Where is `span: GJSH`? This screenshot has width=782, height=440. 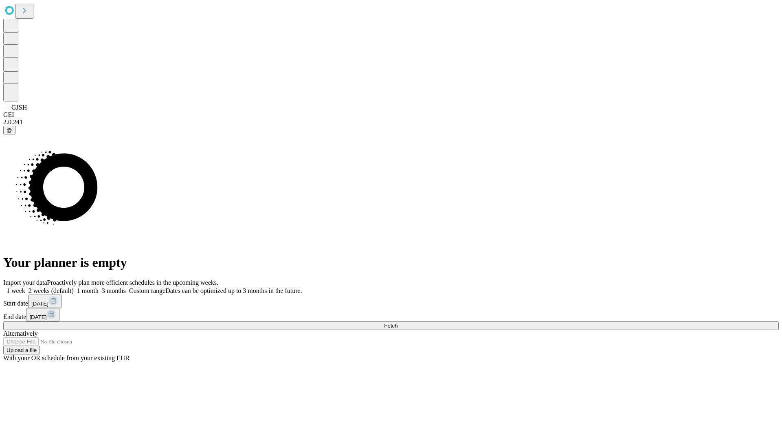 span: GJSH is located at coordinates (19, 107).